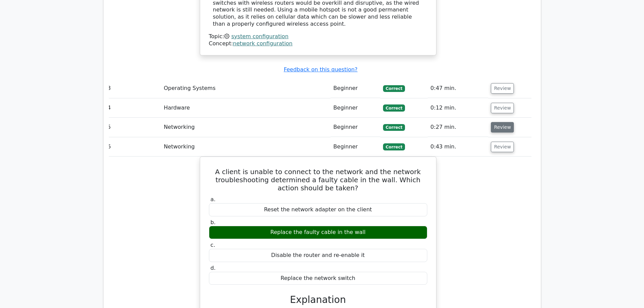 This screenshot has width=644, height=308. Describe the element at coordinates (458, 88) in the screenshot. I see `td: 0:47 min.` at that location.